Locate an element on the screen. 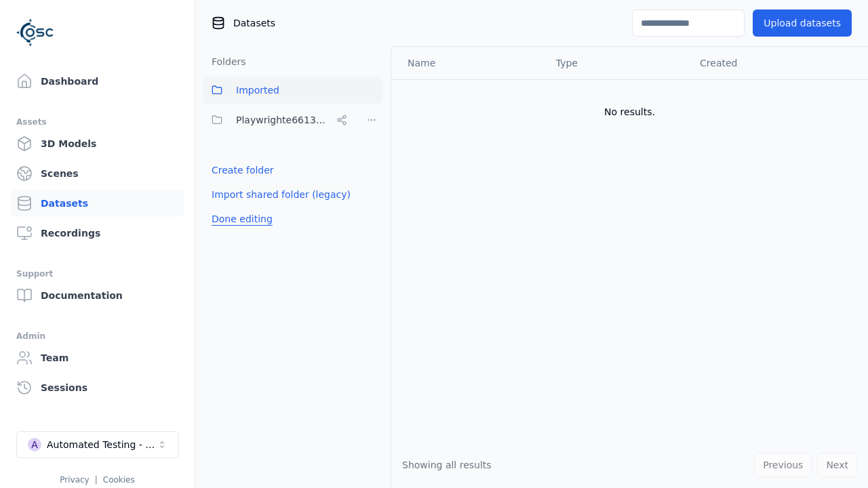 The image size is (868, 488). a: Privacy is located at coordinates (74, 480).